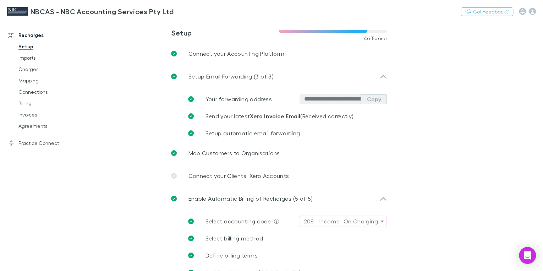  What do you see at coordinates (51, 92) in the screenshot?
I see `a: Connections` at bounding box center [51, 92].